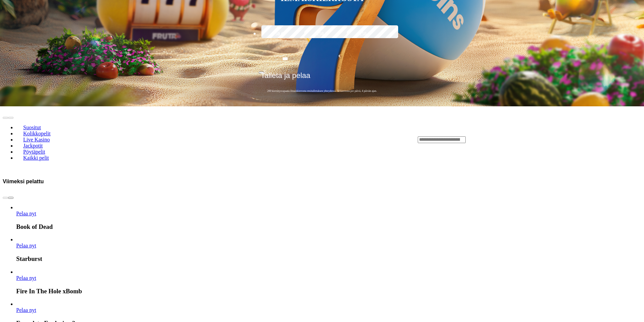  What do you see at coordinates (322, 78) in the screenshot?
I see `button: Talleta ja pelaa` at bounding box center [322, 78].